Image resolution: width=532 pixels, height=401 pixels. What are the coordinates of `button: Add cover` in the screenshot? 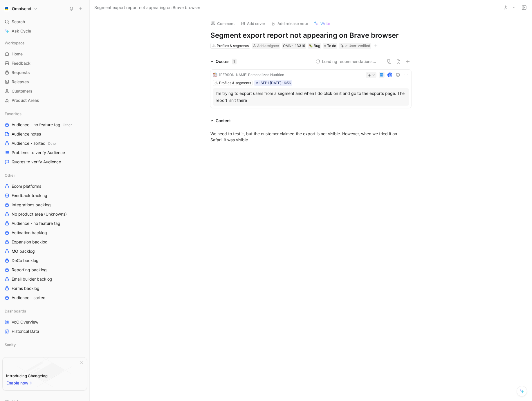 It's located at (253, 24).